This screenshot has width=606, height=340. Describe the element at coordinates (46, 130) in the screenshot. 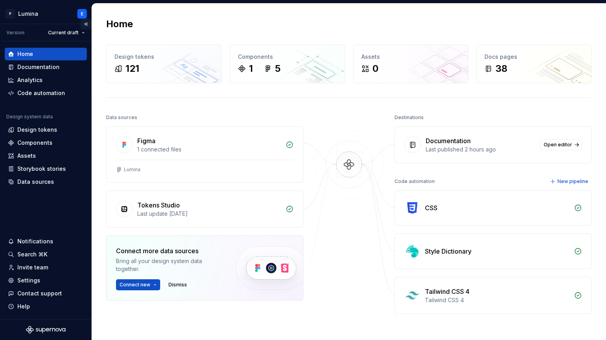

I see `a: Design tokens` at that location.